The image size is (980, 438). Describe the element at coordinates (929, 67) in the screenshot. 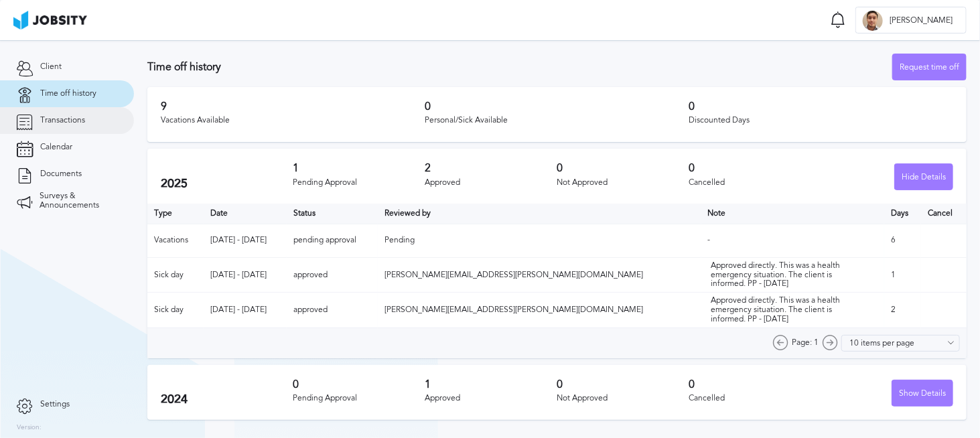

I see `button: Request time off` at that location.